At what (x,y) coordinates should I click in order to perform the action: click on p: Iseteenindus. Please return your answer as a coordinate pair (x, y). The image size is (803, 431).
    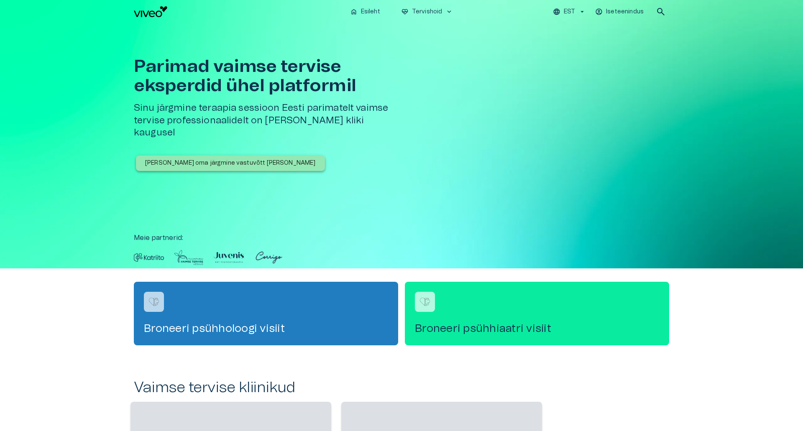
    Looking at the image, I should click on (625, 12).